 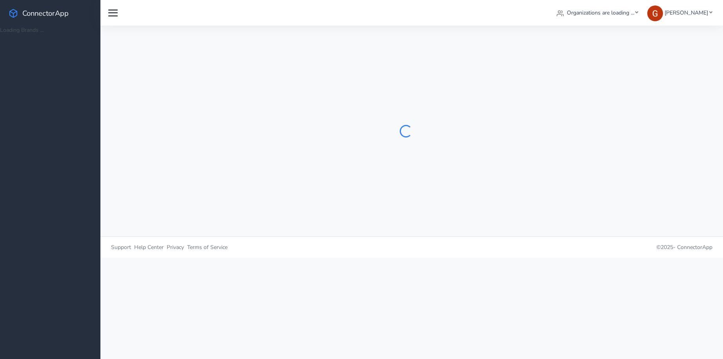 I want to click on a: Organizations are loading ..., so click(x=598, y=13).